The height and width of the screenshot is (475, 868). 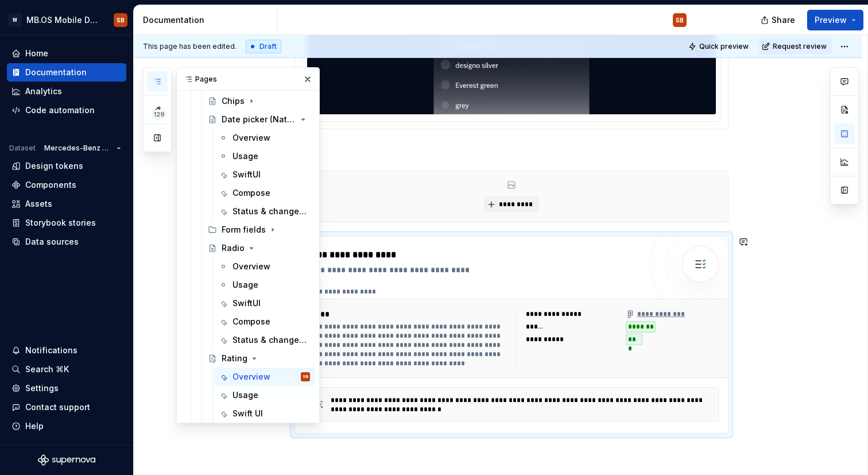 What do you see at coordinates (66, 185) in the screenshot?
I see `a: Components` at bounding box center [66, 185].